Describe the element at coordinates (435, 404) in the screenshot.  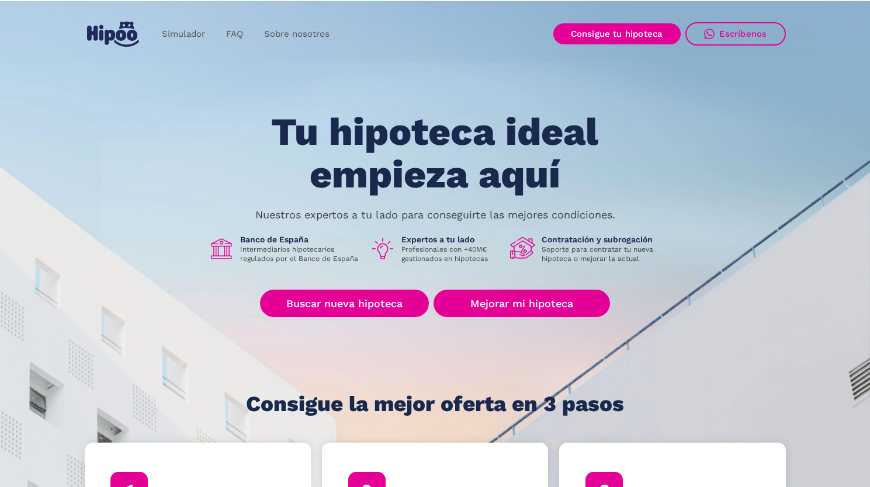
I see `h1: Consigue la mejor oferta en 3 pasos` at that location.